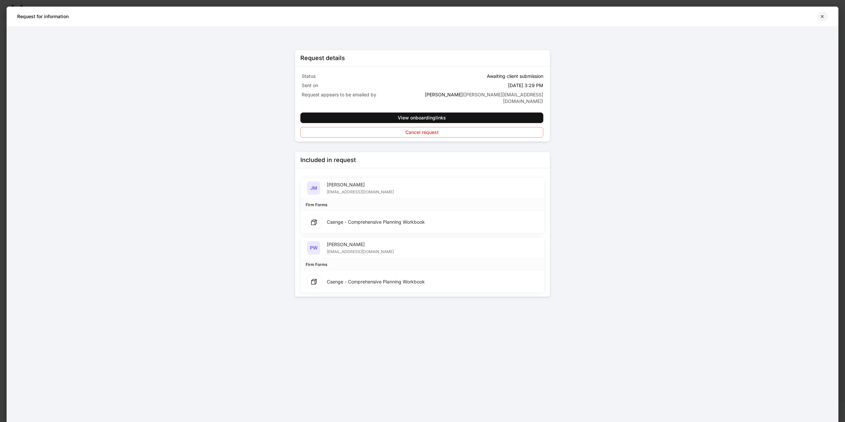  I want to click on h5: Request for information, so click(43, 17).